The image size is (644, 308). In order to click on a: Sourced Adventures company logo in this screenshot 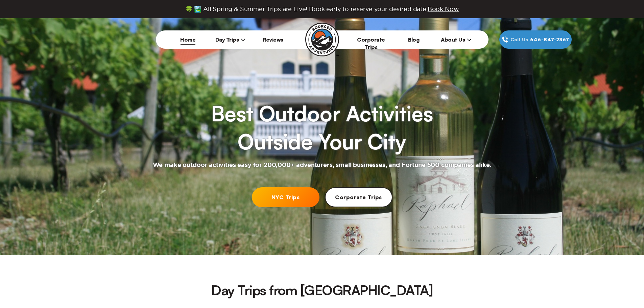, I will do `click(322, 40)`.